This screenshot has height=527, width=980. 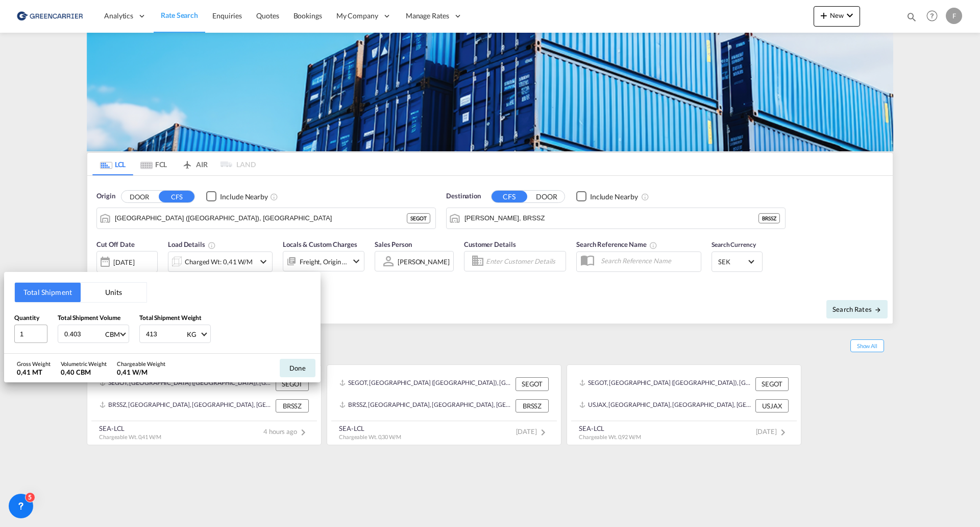 What do you see at coordinates (84, 334) in the screenshot?
I see `input: Enter volume` at bounding box center [84, 334].